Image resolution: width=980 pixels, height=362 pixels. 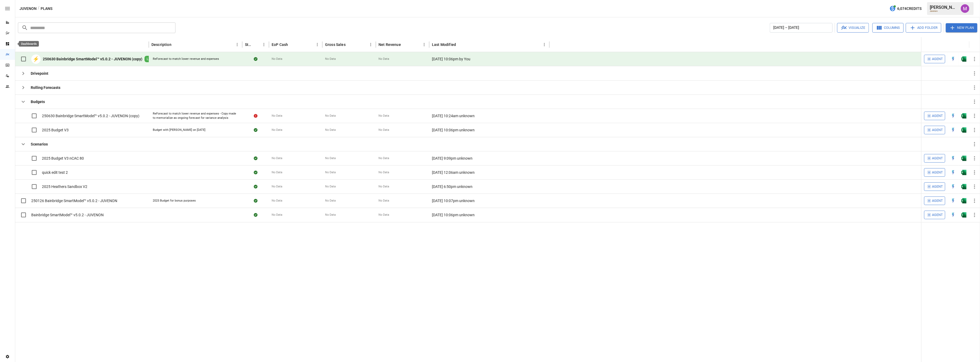 I want to click on span: 2025 Heathers Sandbox V2, so click(x=65, y=186).